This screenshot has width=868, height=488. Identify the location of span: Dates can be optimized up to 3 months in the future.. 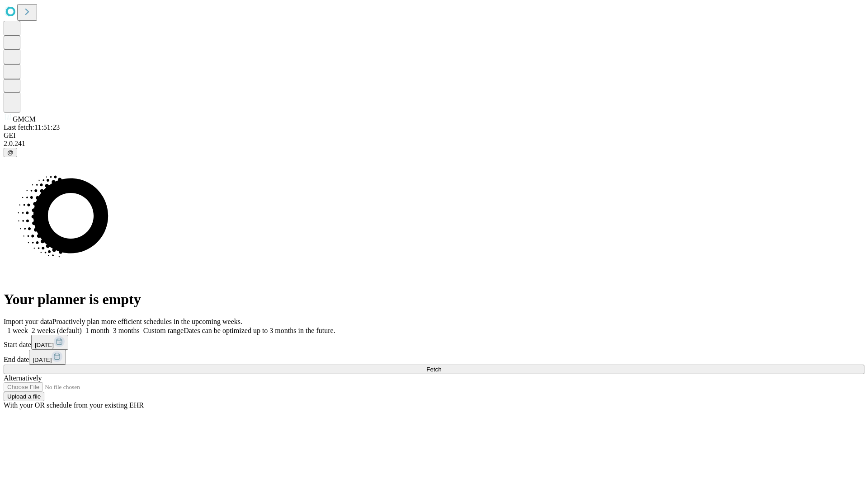
(259, 330).